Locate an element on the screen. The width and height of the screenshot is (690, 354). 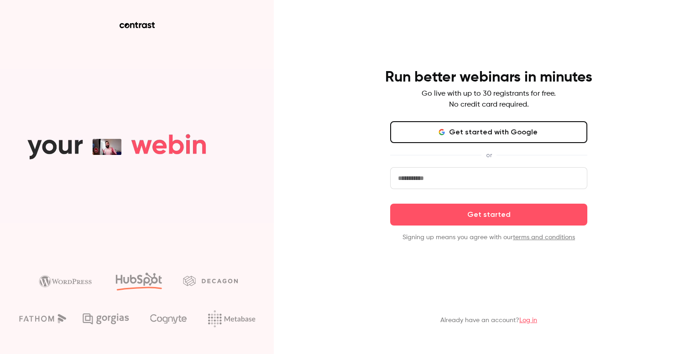
a: Log in is located at coordinates (528, 321).